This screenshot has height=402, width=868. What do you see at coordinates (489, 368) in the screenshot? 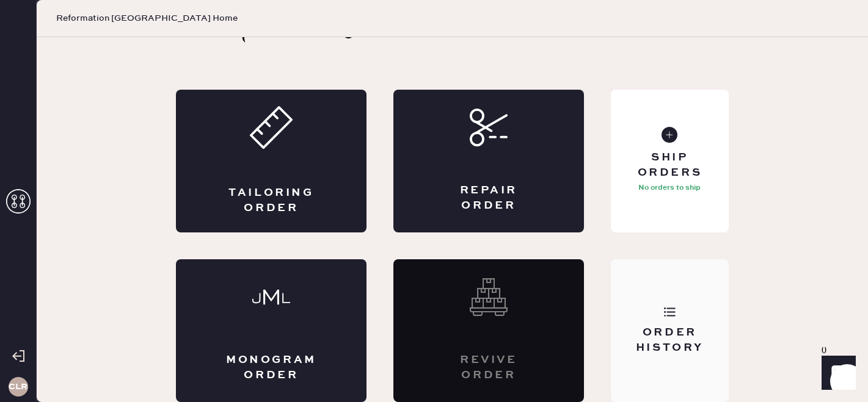
I see `div: Revive order` at bounding box center [489, 368].